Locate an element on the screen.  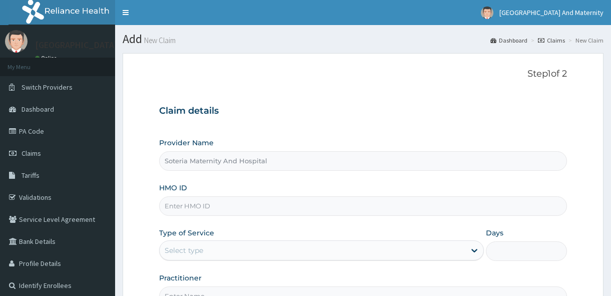
a: Online is located at coordinates (47, 58).